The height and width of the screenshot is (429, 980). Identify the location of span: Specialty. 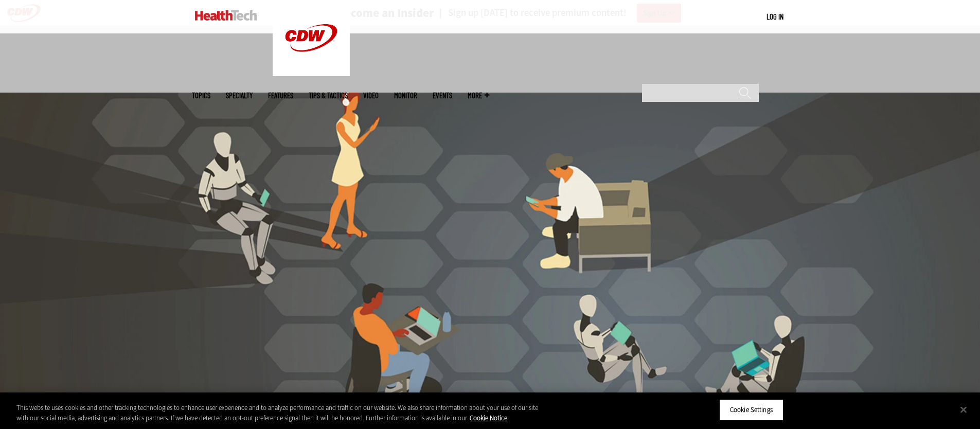
(239, 95).